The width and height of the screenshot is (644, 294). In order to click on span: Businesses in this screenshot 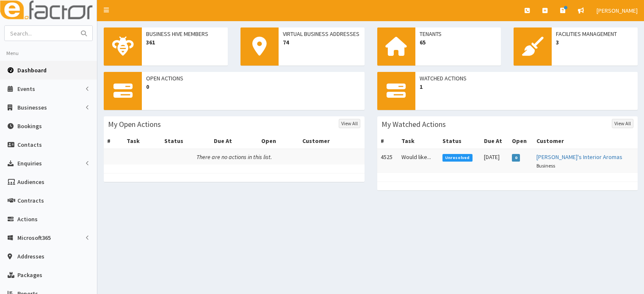, I will do `click(32, 108)`.